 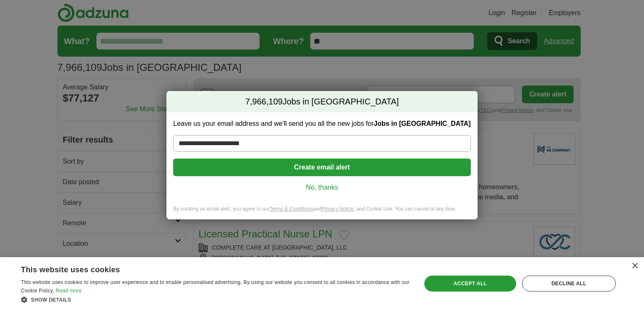 I want to click on span: This website uses cookies to improve user experience and to enable personalised advertising. By u..., so click(x=215, y=287).